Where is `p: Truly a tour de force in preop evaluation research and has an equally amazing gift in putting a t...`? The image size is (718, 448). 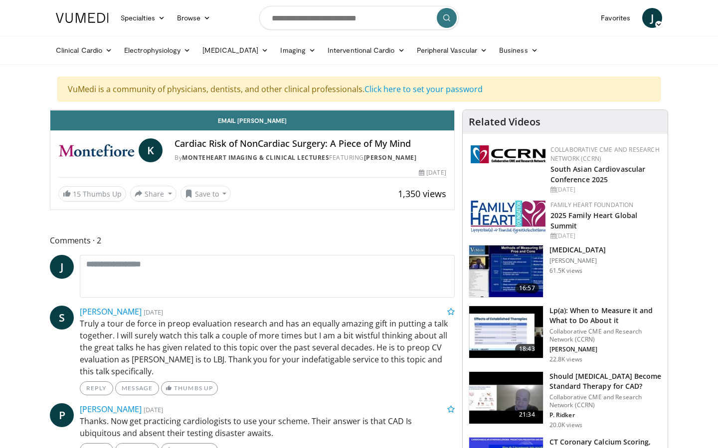 p: Truly a tour de force in preop evaluation research and has an equally amazing gift in putting a t... is located at coordinates (267, 348).